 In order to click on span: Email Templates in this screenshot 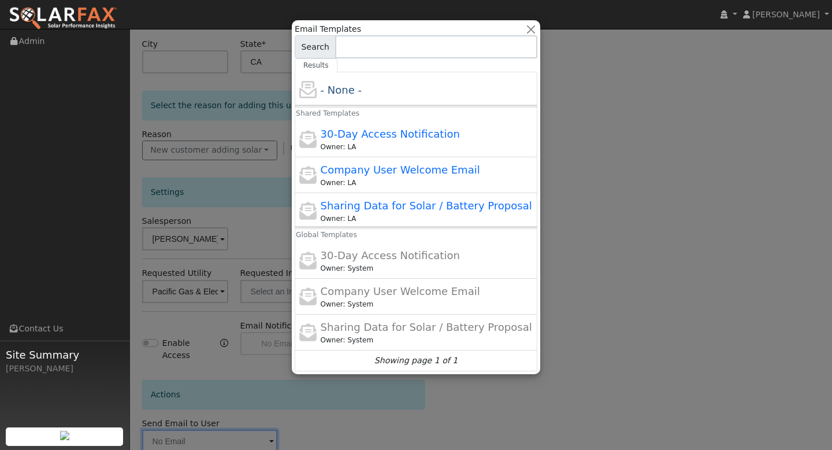, I will do `click(328, 29)`.